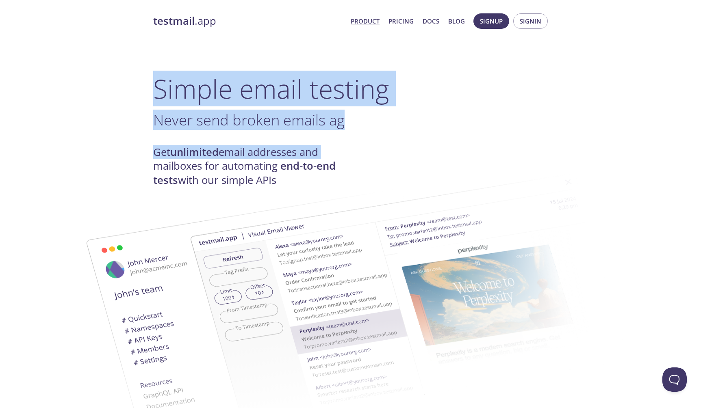 This screenshot has width=703, height=408. I want to click on span: Never send broken emails ag, so click(249, 120).